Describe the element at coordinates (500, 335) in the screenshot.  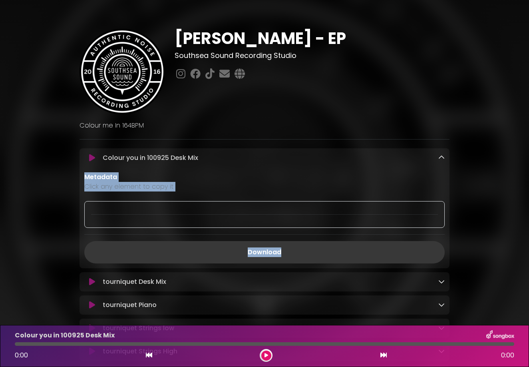
I see `img: songbox-logo-white.png` at that location.